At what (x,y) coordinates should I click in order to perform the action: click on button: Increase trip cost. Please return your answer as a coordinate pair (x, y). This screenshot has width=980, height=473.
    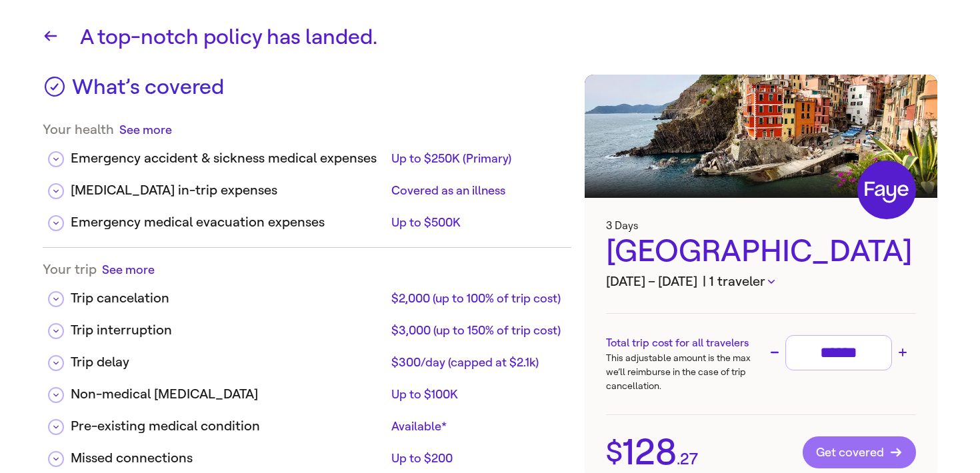
    Looking at the image, I should click on (903, 352).